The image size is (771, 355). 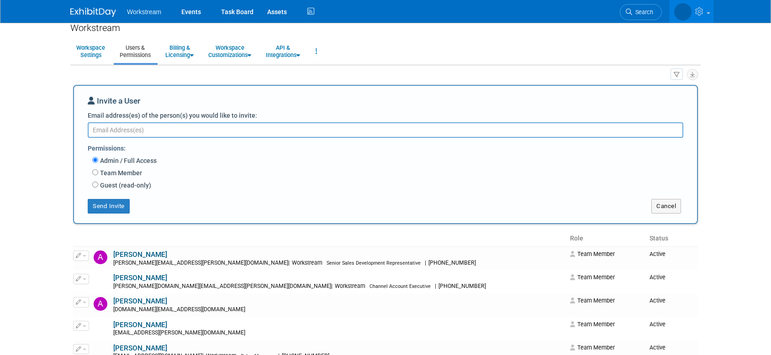 I want to click on th: Role, so click(x=606, y=239).